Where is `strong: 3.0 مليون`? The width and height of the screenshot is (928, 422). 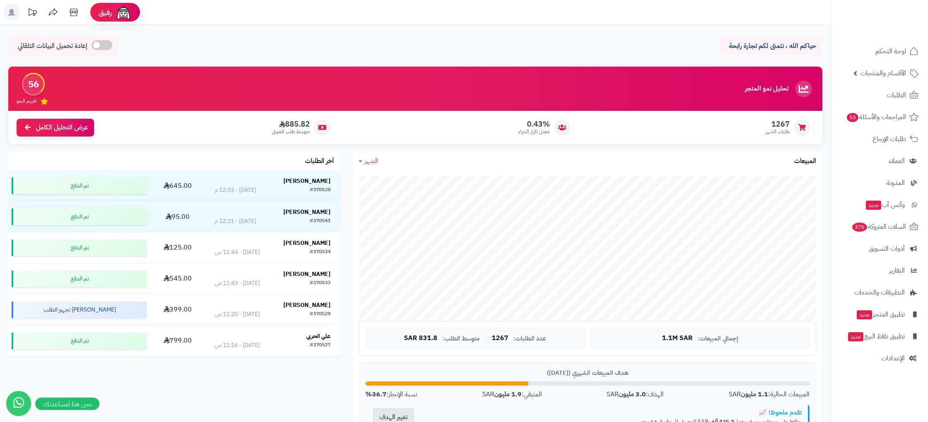 strong: 3.0 مليون is located at coordinates (632, 395).